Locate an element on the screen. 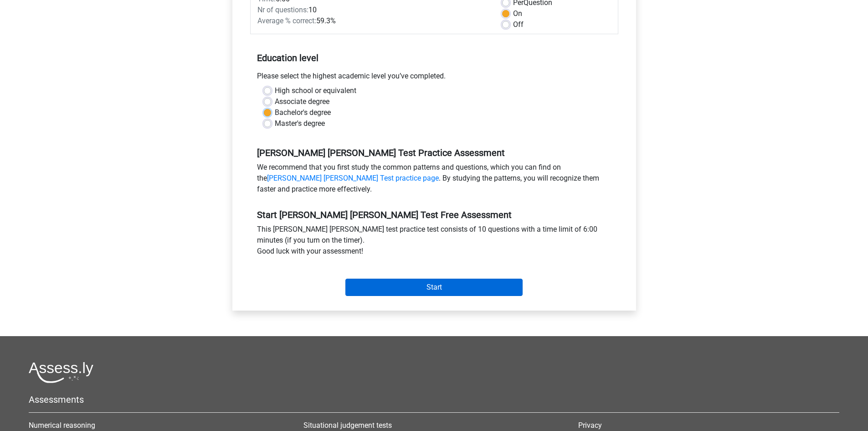  h5: Education level is located at coordinates (435, 58).